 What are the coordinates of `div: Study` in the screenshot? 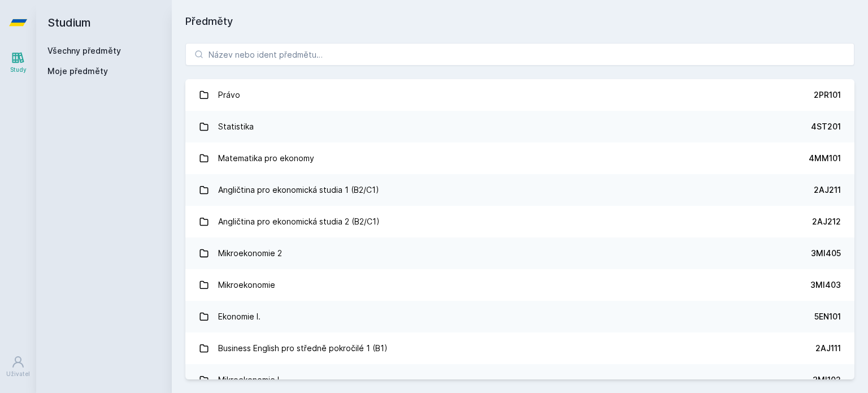 It's located at (18, 69).